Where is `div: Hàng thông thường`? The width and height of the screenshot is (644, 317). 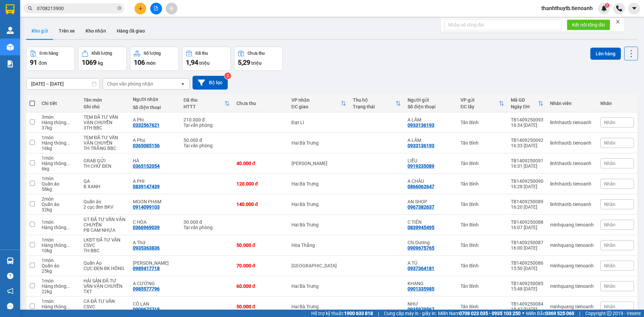 div: Hàng thông thường is located at coordinates (59, 163).